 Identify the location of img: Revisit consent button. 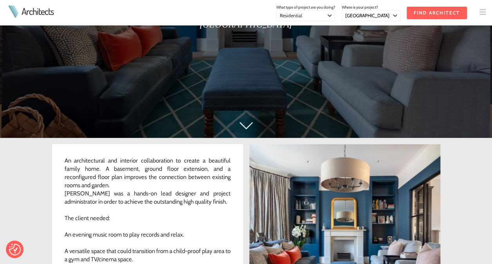
(15, 249).